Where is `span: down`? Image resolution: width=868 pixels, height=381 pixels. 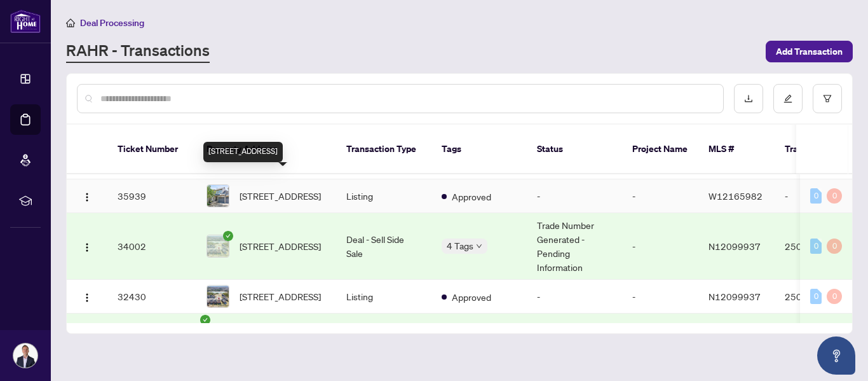 span: down is located at coordinates (480, 246).